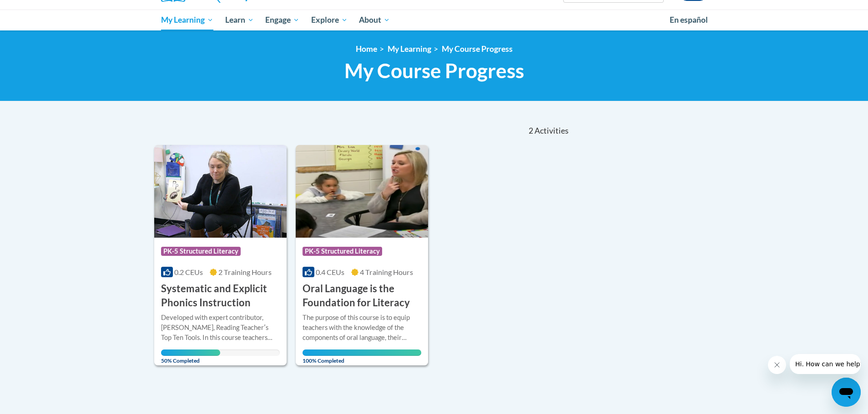 The height and width of the screenshot is (414, 868). What do you see at coordinates (329, 20) in the screenshot?
I see `a: Explore` at bounding box center [329, 20].